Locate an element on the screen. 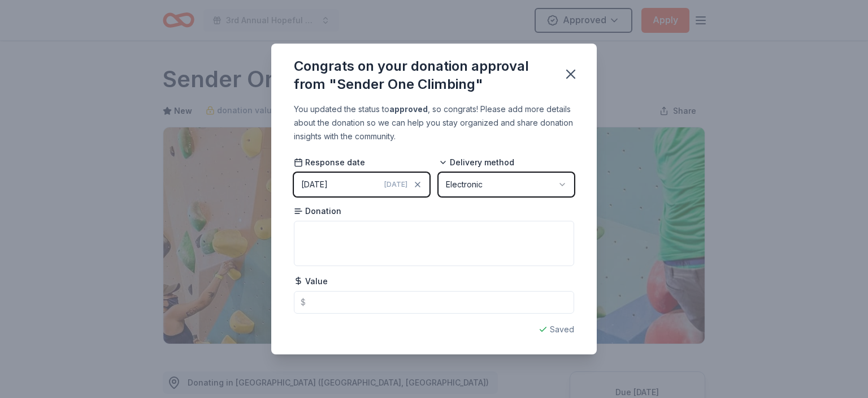 The height and width of the screenshot is (398, 868). span: Value is located at coordinates (311, 281).